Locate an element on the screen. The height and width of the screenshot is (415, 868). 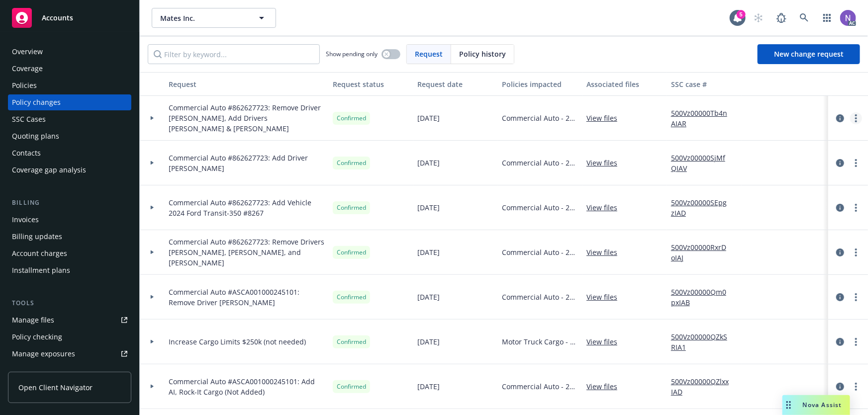
span: Nova Assist is located at coordinates (823, 405).